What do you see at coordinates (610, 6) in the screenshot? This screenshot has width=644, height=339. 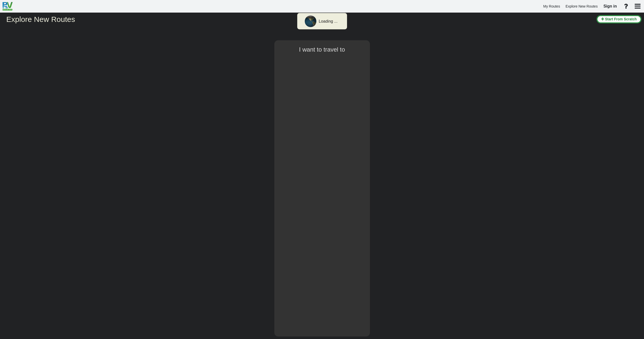 I see `a: Sign in` at bounding box center [610, 6].